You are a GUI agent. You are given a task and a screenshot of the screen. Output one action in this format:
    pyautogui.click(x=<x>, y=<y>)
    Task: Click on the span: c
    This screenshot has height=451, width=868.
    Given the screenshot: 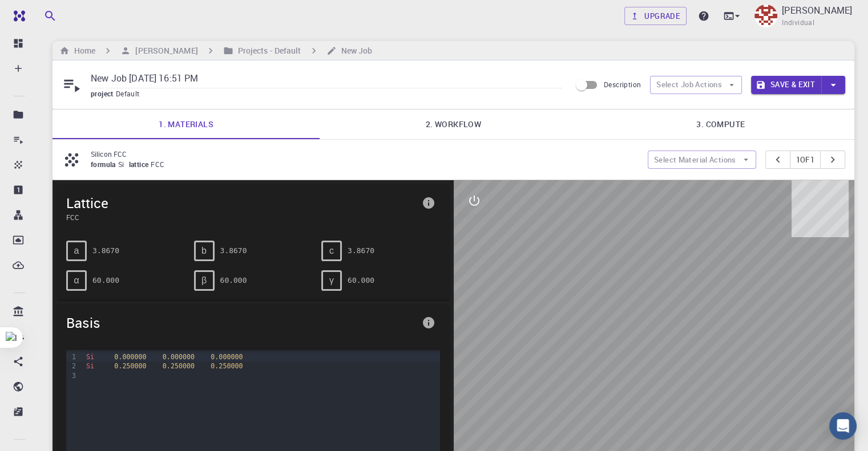 What is the action you would take?
    pyautogui.click(x=331, y=251)
    